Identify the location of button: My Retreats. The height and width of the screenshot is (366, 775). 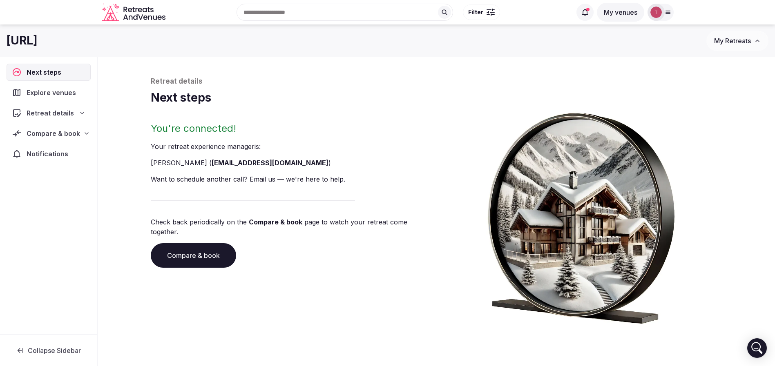
(737, 41).